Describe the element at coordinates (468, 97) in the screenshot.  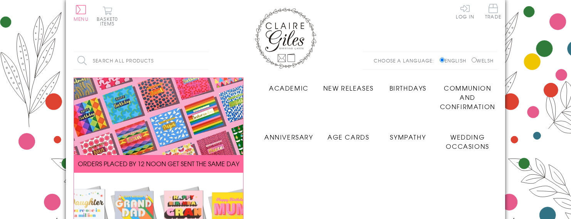
I see `span: Communion and Confirmation` at that location.